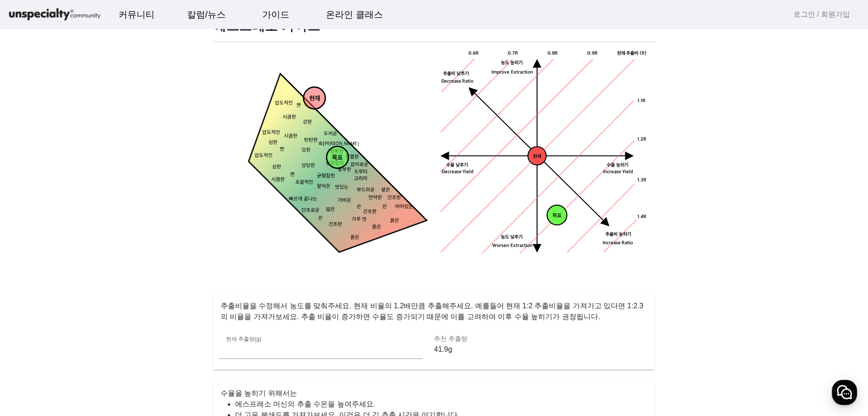  Describe the element at coordinates (618, 171) in the screenshot. I see `tspan: Increase Yield` at that location.